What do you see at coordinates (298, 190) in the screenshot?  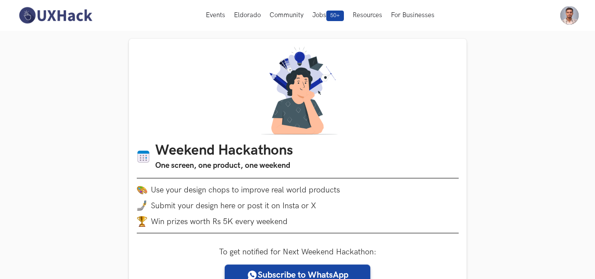 I see `li: Use your design chops to improve real world products` at bounding box center [298, 190].